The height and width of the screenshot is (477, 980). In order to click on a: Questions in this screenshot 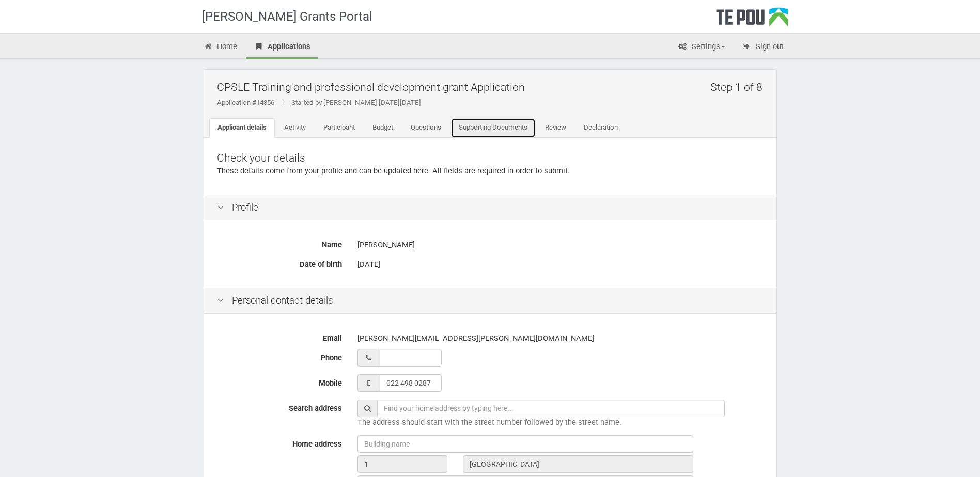, I will do `click(426, 128)`.